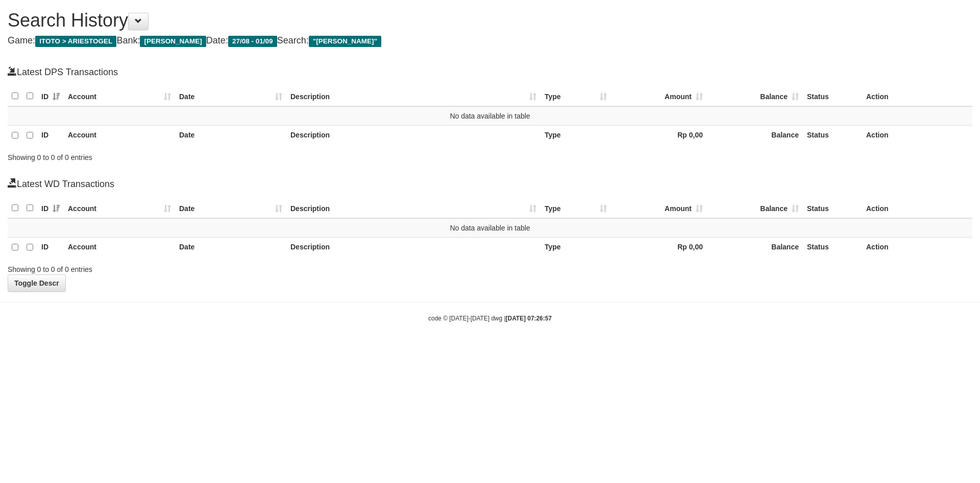  I want to click on a: Toggle Descr, so click(37, 283).